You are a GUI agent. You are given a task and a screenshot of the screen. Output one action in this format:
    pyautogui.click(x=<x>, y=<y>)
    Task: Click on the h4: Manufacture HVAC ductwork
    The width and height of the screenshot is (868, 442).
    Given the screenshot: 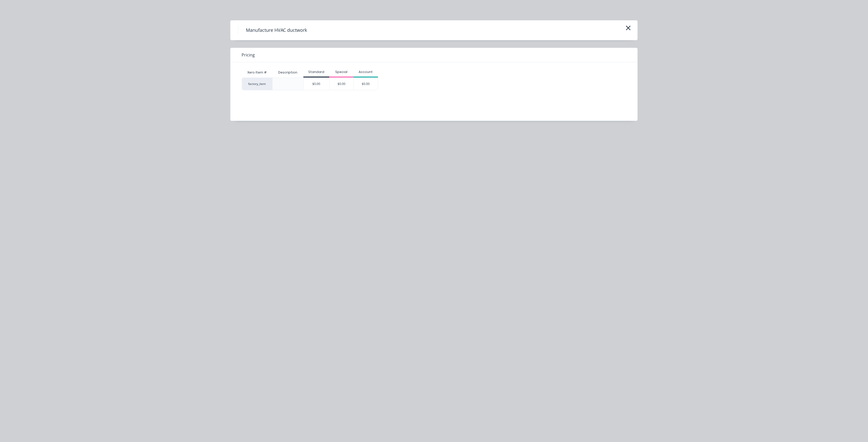 What is the action you would take?
    pyautogui.click(x=276, y=30)
    